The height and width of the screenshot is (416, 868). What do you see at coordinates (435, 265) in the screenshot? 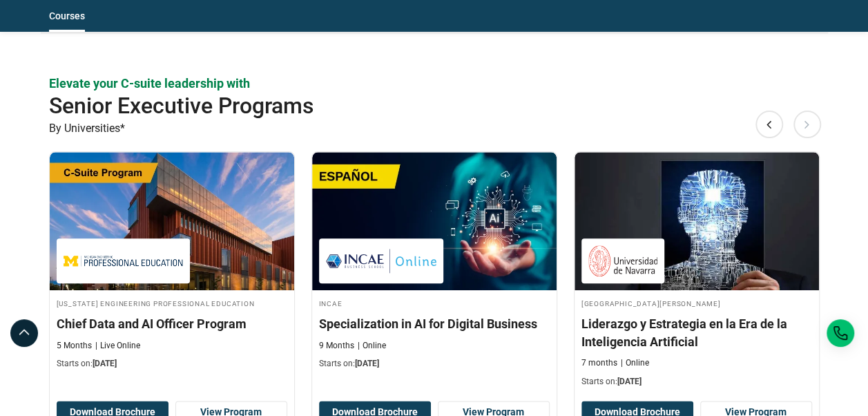
I see `a: AI and Machine Learning Course by INCAE - September 29, 2025 INCAE INCAE Specialization in AI for...` at bounding box center [435, 265].